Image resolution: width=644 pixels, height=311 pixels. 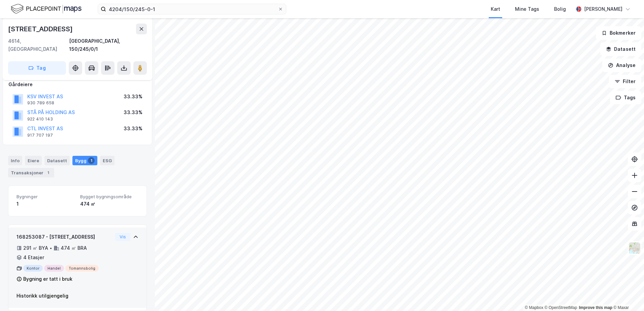 I want to click on div: Bygning er tatt i bruk, so click(x=48, y=279).